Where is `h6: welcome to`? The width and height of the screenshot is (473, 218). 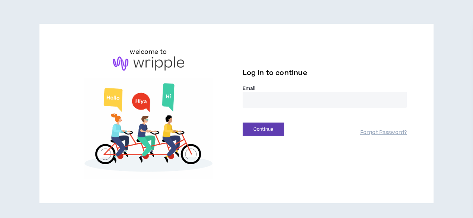
h6: welcome to is located at coordinates (148, 52).